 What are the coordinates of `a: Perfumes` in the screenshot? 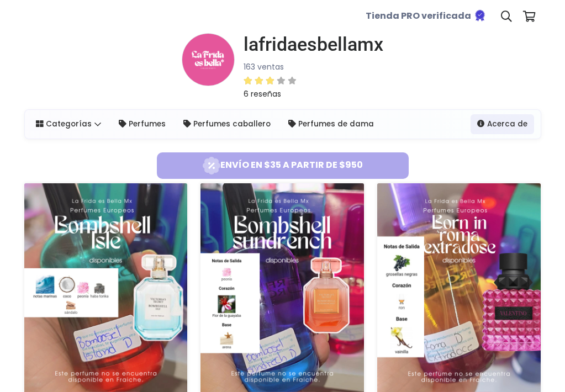 It's located at (142, 124).